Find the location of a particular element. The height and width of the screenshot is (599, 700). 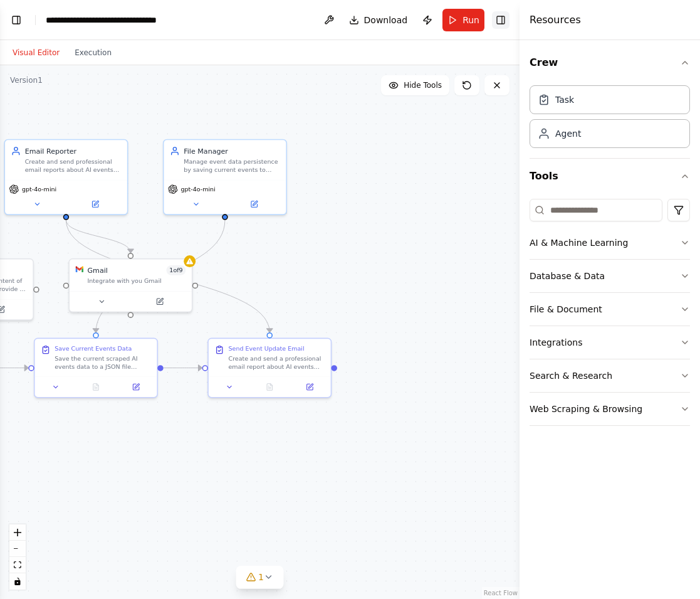

div: Email ReporterCreate and send professional email reports about AI events updates in [GEOGRAPHIC_D... is located at coordinates (66, 177).